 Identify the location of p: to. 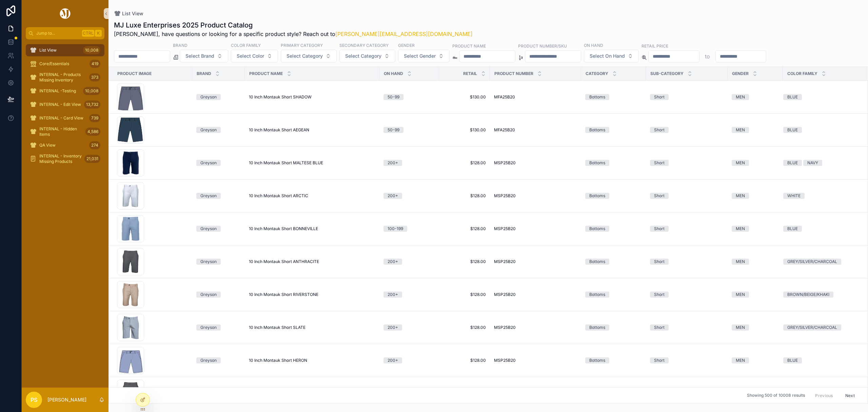
(707, 57).